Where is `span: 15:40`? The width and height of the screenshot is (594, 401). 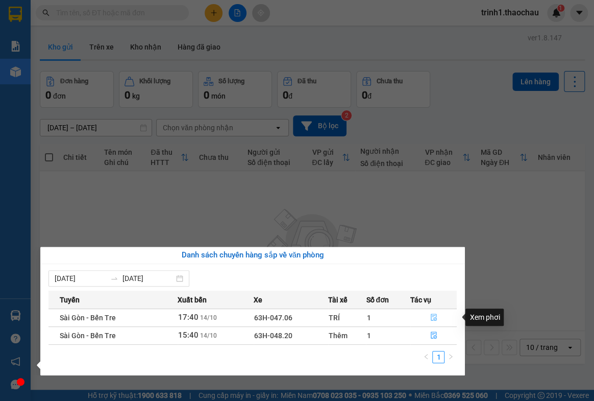
span: 15:40 is located at coordinates (188, 335).